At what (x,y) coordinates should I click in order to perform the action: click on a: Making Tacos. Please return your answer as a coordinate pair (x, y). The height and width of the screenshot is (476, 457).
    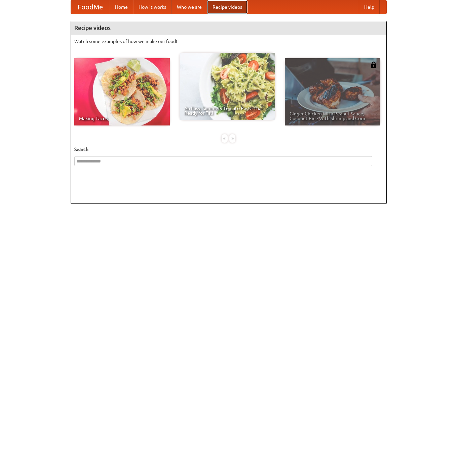
    Looking at the image, I should click on (122, 92).